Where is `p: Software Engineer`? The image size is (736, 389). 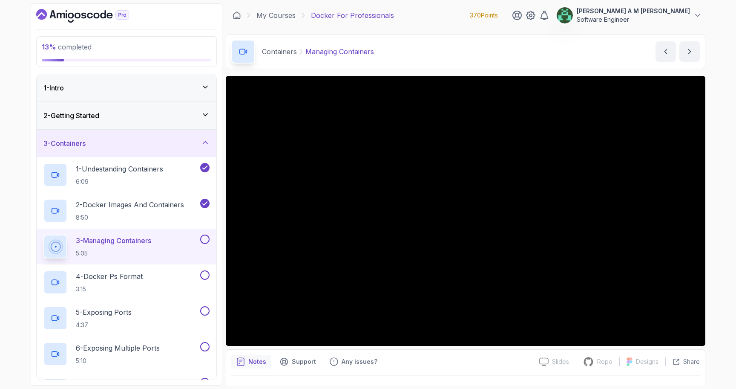 p: Software Engineer is located at coordinates (634, 20).